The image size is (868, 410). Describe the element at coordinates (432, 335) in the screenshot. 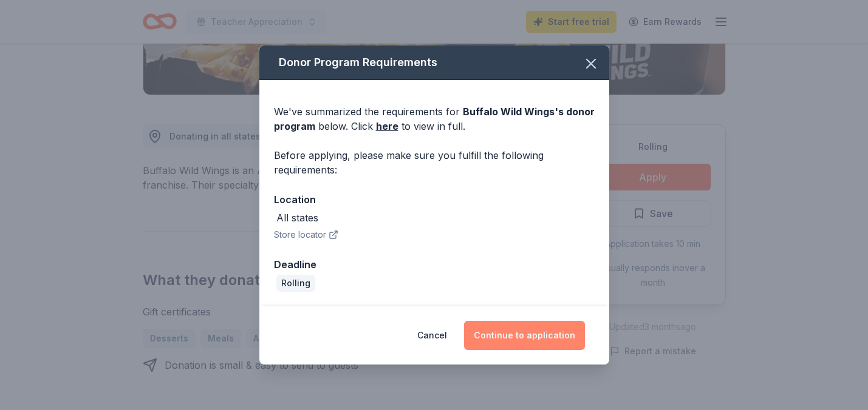

I see `button: Cancel` at that location.